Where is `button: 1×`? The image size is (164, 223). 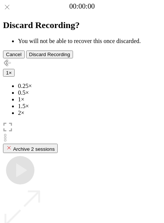
button: 1× is located at coordinates (9, 73).